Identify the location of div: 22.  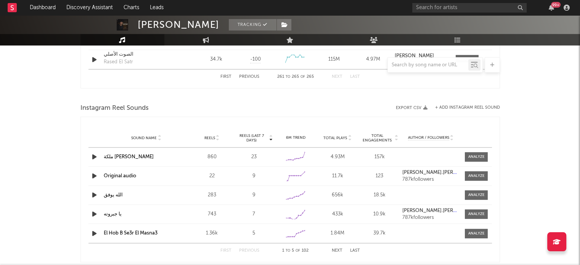
(212, 176).